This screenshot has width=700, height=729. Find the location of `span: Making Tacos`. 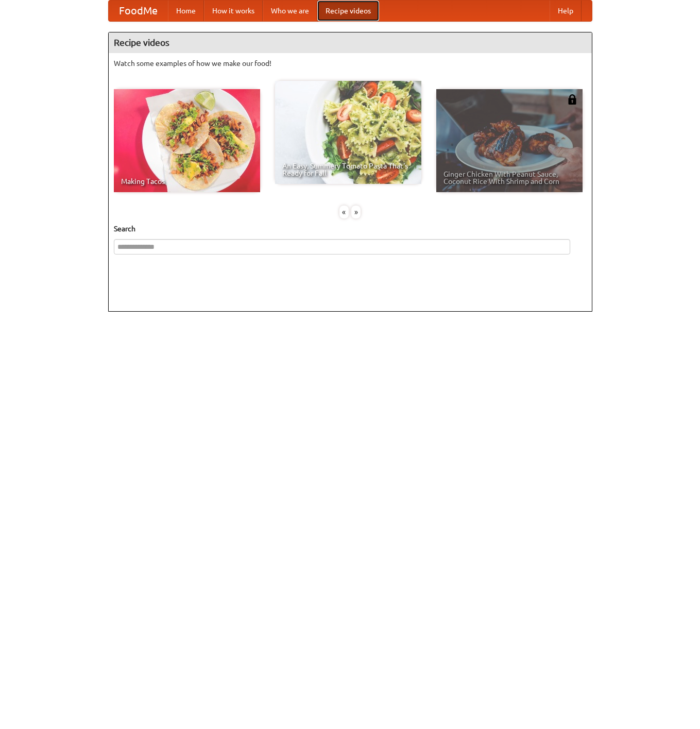

span: Making Tacos is located at coordinates (187, 182).